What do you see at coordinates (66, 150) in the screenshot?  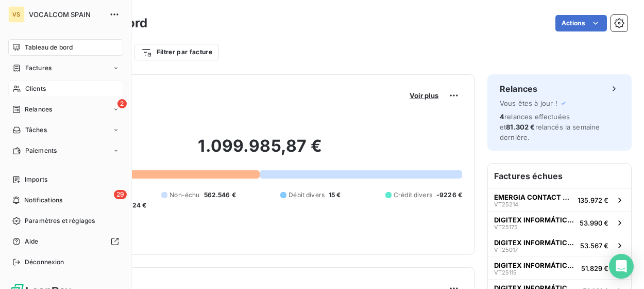 I see `a: Paiements` at bounding box center [66, 150].